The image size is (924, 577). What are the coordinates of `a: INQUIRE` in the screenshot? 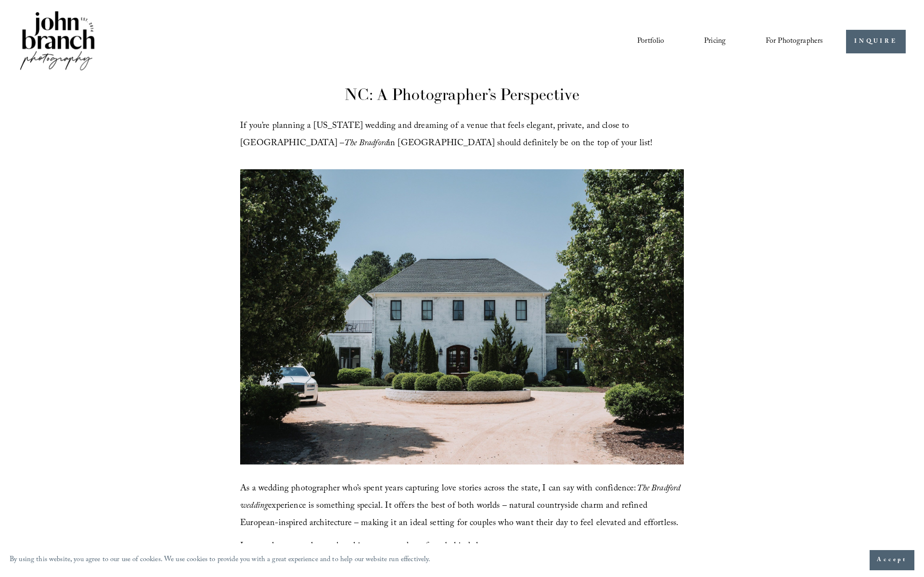 It's located at (875, 41).